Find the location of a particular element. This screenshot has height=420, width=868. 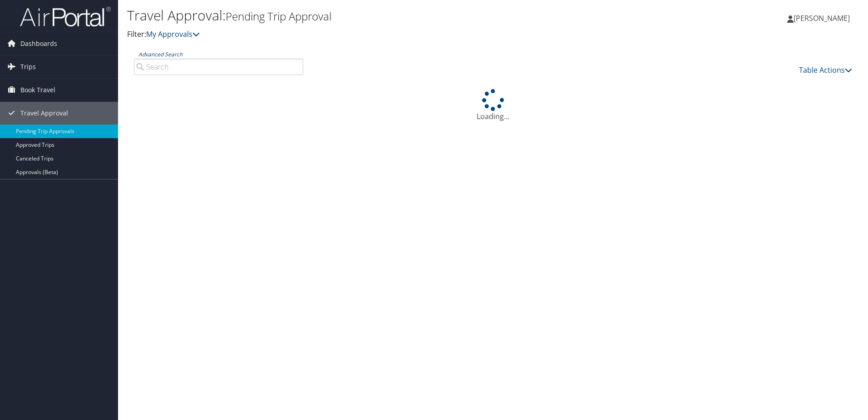

div: Loading... is located at coordinates (493, 106).